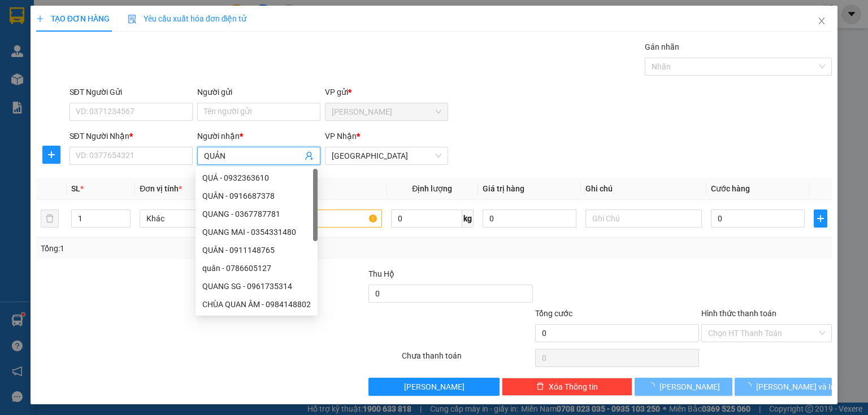 Image resolution: width=868 pixels, height=415 pixels. What do you see at coordinates (567, 386) in the screenshot?
I see `button: deleteXóa Thông tin` at bounding box center [567, 386].